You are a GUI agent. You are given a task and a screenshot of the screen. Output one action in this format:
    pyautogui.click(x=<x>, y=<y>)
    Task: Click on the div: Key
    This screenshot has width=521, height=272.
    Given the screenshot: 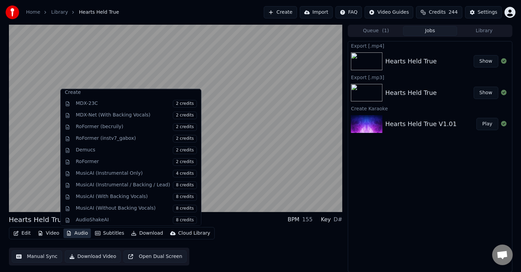 What is the action you would take?
    pyautogui.click(x=326, y=220)
    